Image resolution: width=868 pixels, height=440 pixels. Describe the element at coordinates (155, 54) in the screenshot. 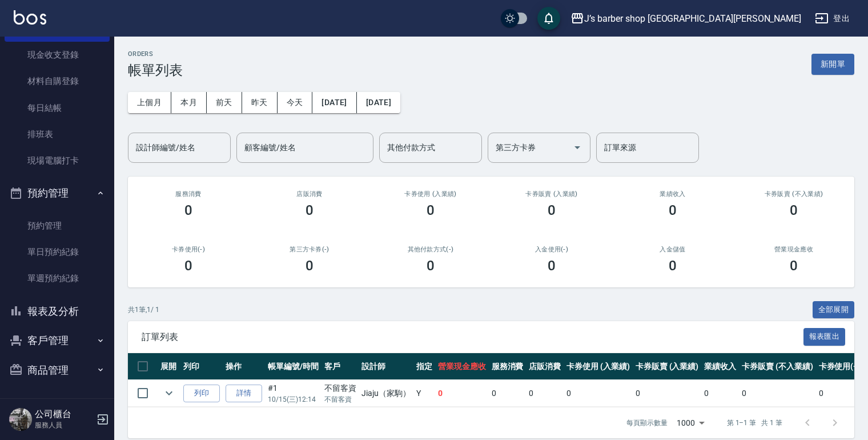

I see `h2: ORDERS` at that location.